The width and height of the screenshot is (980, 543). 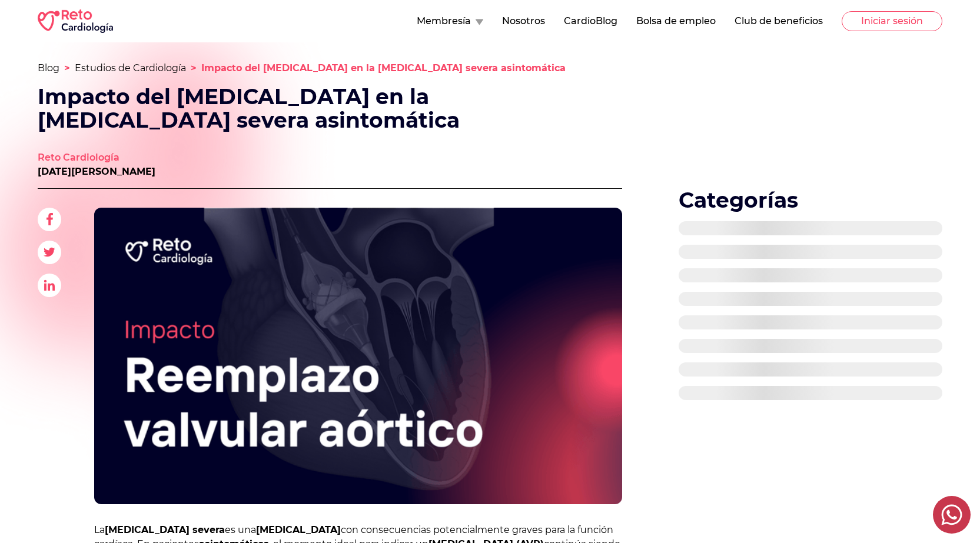 I want to click on a: Bolsa de empleo, so click(x=676, y=21).